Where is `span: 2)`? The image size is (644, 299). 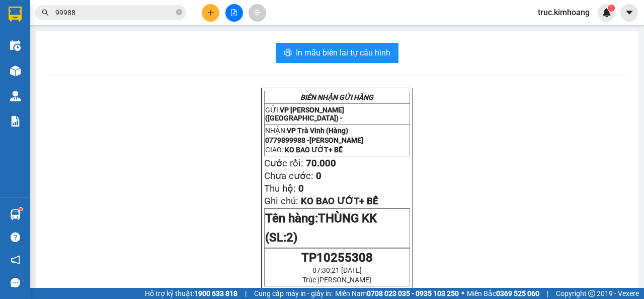 span: 2) is located at coordinates (292, 237).